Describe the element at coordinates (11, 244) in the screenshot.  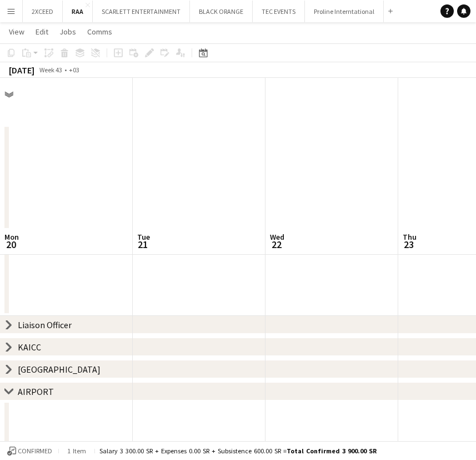
I see `span: 20` at that location.